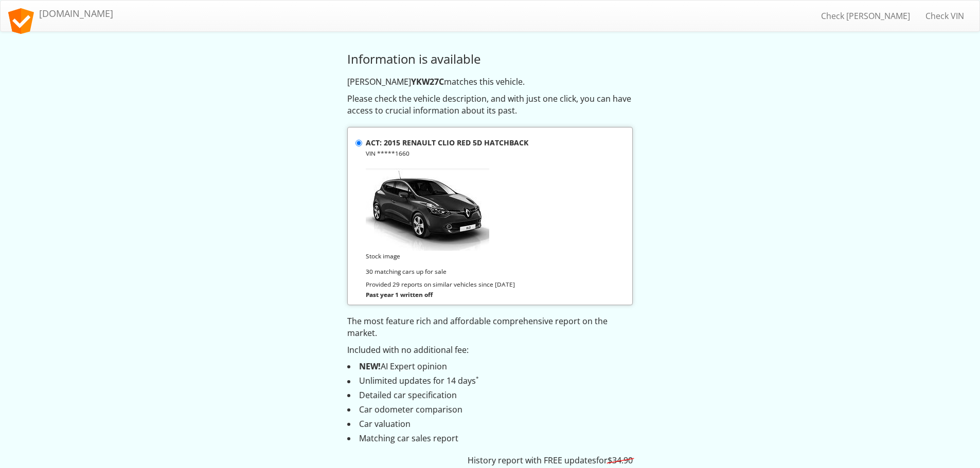 The image size is (980, 468). I want to click on small: Stock image, so click(383, 256).